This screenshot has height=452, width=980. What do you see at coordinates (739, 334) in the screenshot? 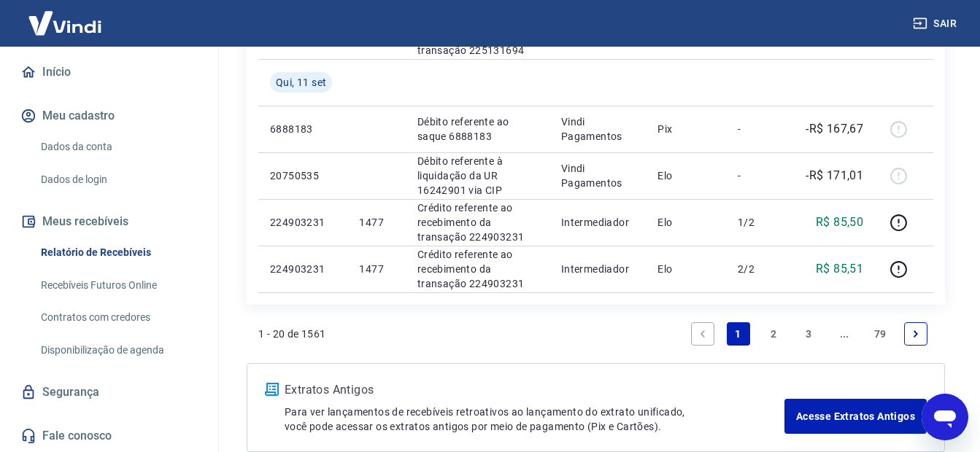
I see `a: Page 1 is your current page` at bounding box center [739, 334].